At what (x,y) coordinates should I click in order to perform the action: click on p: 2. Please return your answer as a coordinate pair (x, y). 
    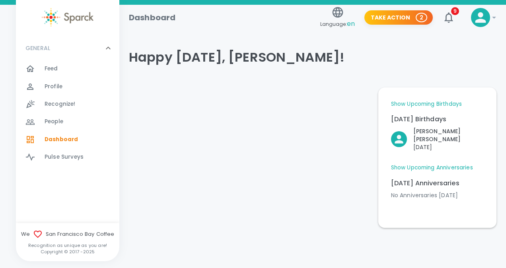
    Looking at the image, I should click on (421, 17).